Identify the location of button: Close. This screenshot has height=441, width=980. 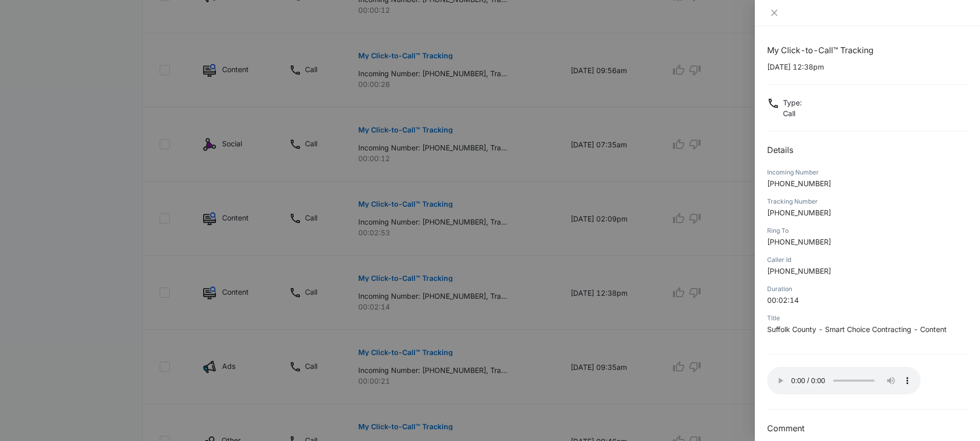
(774, 13).